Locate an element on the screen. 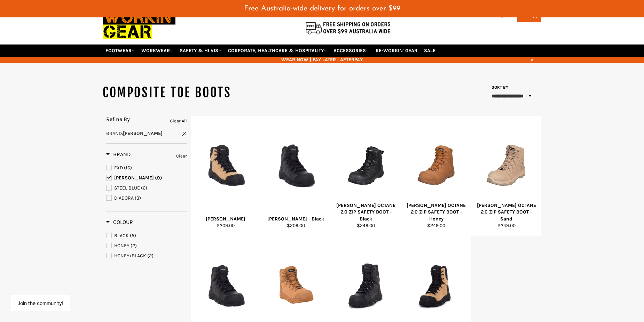 The image size is (644, 322). a: ACCESSORIES is located at coordinates (351, 50).